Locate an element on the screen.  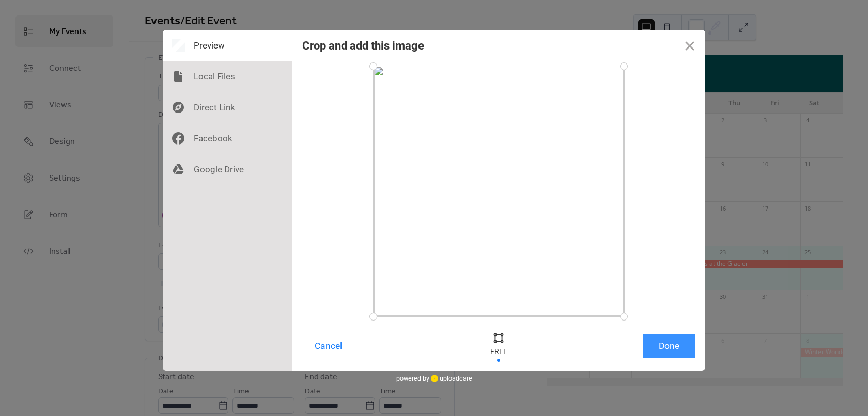
div: Facebook is located at coordinates (227, 138).